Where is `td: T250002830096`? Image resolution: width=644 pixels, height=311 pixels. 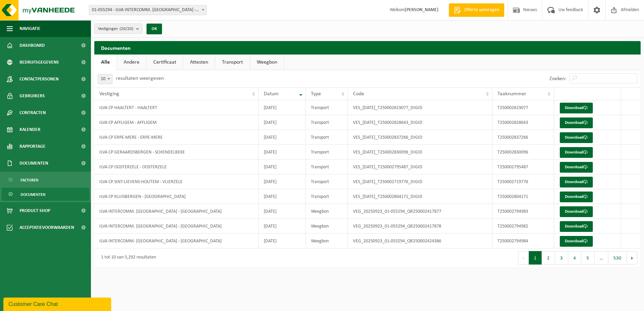
td: T250002830096 is located at coordinates (523, 152).